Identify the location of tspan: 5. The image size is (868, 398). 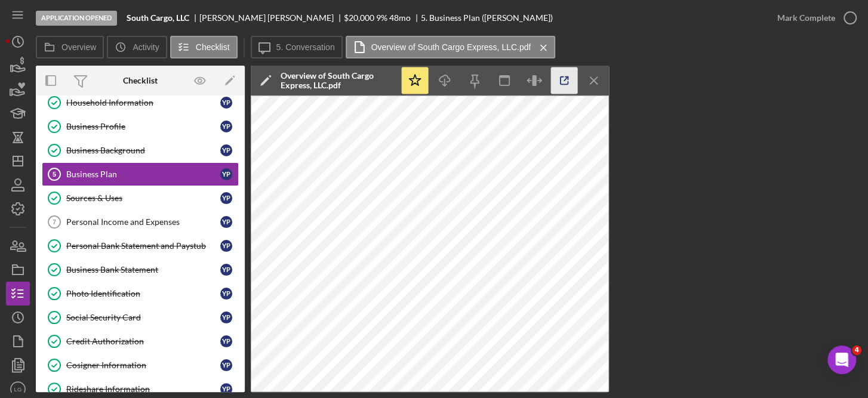
(54, 174).